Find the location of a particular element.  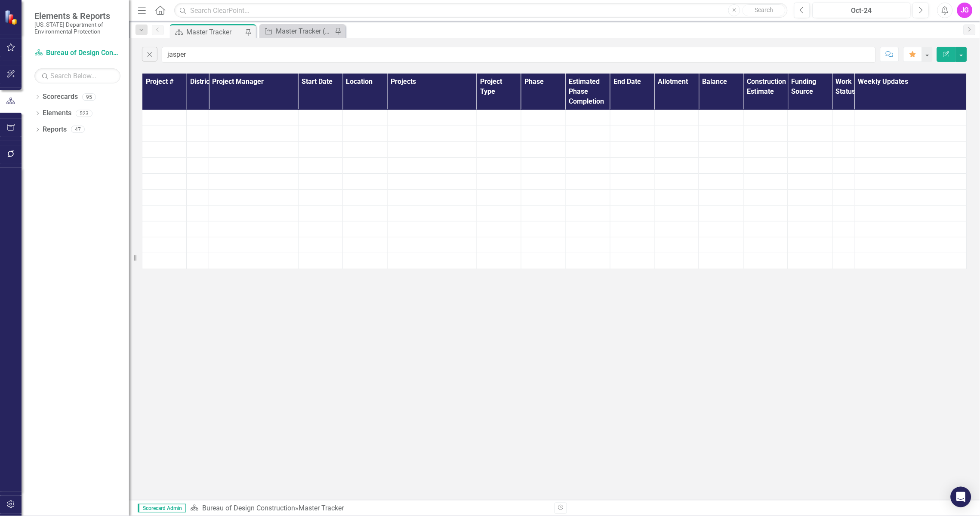

div: 95 is located at coordinates (89, 97).